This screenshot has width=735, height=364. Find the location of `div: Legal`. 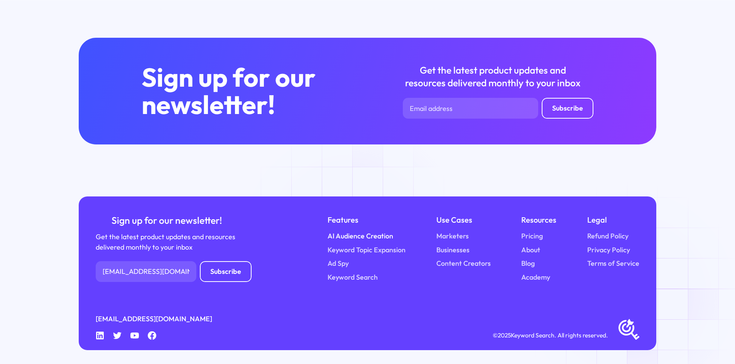

div: Legal is located at coordinates (613, 220).